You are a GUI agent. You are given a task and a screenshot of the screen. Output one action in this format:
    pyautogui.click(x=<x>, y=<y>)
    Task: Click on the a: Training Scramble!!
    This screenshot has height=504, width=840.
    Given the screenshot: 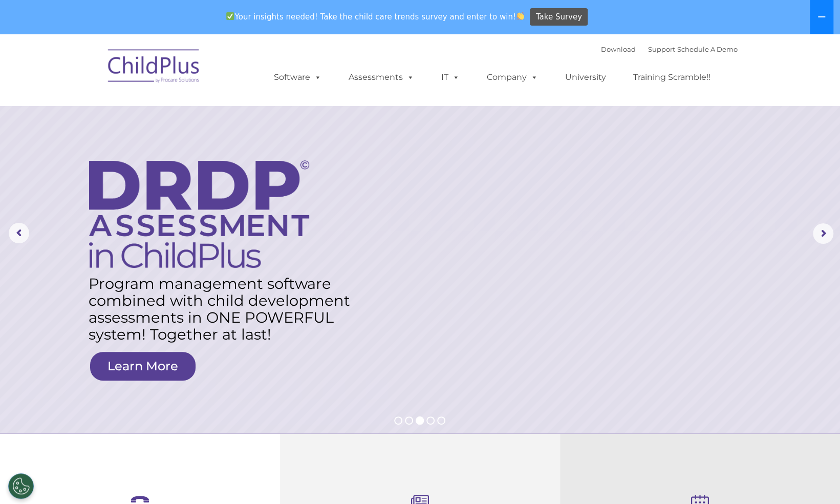 What is the action you would take?
    pyautogui.click(x=672, y=77)
    